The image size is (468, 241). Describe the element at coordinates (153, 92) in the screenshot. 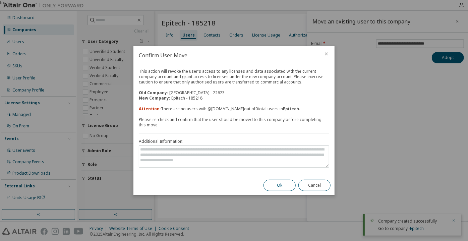

I see `b: Old Company:` at that location.